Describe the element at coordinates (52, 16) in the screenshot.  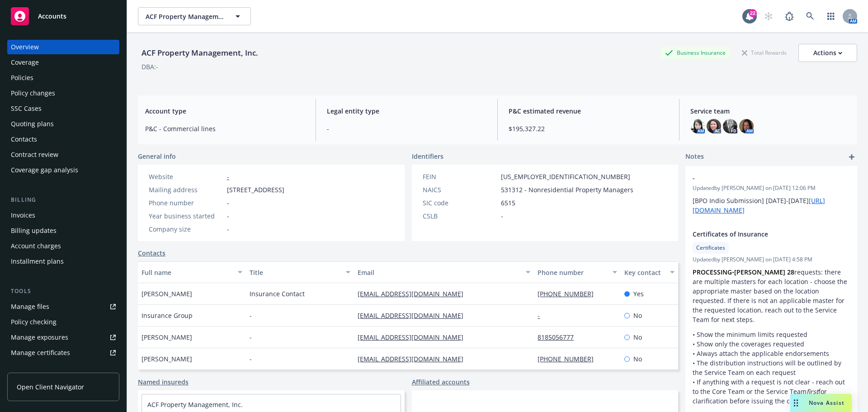
I see `span: Accounts` at that location.